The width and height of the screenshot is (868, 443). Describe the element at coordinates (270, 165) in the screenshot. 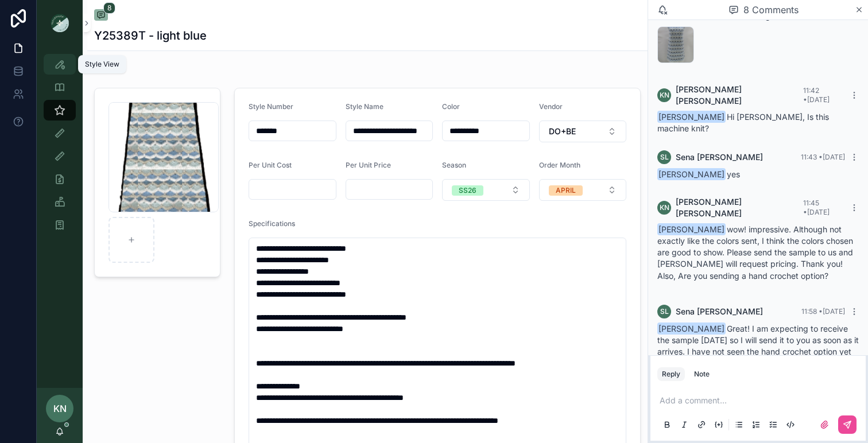

I see `span: Per Unit Cost` at that location.